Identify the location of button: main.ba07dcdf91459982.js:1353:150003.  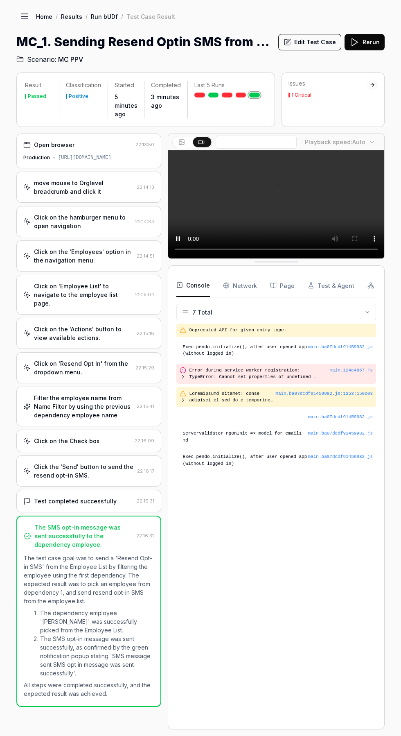
(324, 394).